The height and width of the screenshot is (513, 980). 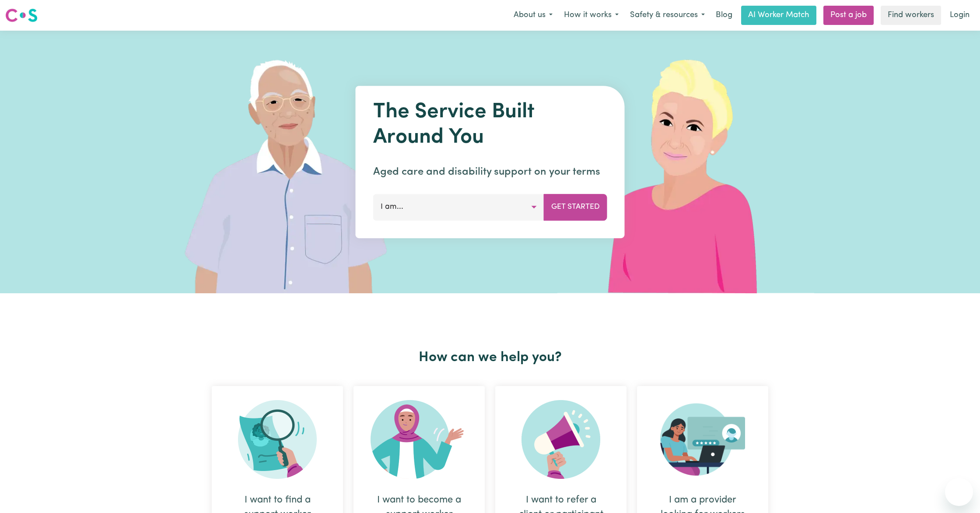 I want to click on img: Careseekers logo, so click(x=21, y=15).